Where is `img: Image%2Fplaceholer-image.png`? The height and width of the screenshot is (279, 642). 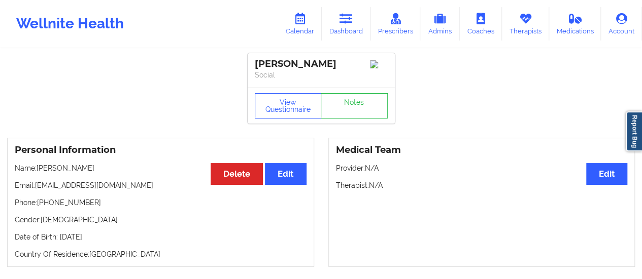
img: Image%2Fplaceholer-image.png is located at coordinates (378, 64).